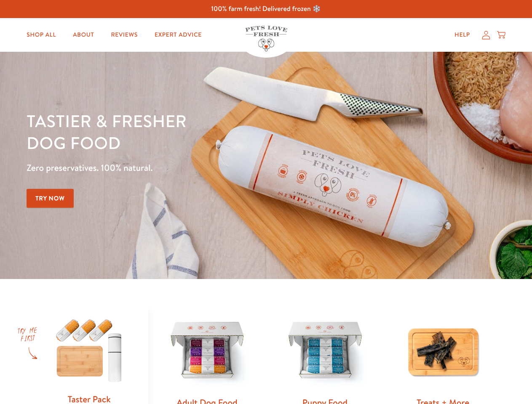 This screenshot has width=532, height=404. I want to click on p: Zero preservatives. 100% natural., so click(186, 168).